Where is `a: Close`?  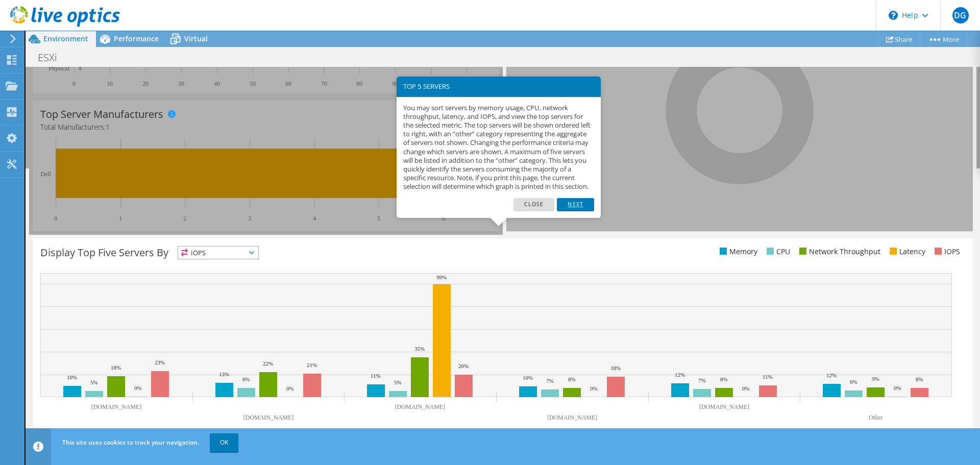 a: Close is located at coordinates (534, 205).